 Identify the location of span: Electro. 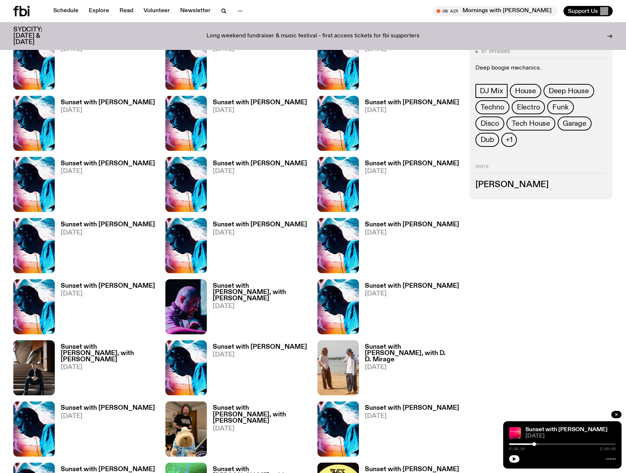
(528, 107).